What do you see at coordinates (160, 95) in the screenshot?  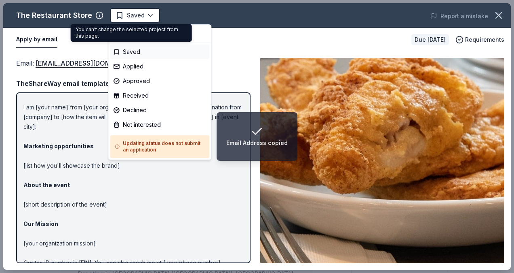 I see `div: Received` at bounding box center [160, 95].